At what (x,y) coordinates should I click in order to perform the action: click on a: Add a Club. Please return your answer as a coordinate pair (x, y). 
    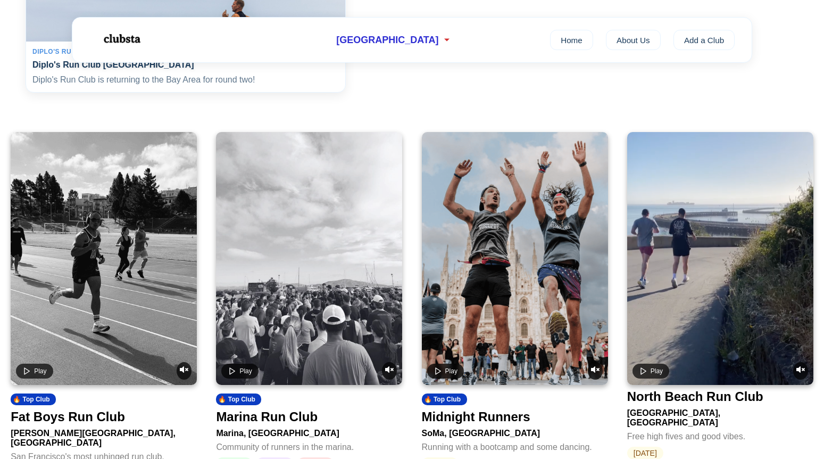
    Looking at the image, I should click on (704, 40).